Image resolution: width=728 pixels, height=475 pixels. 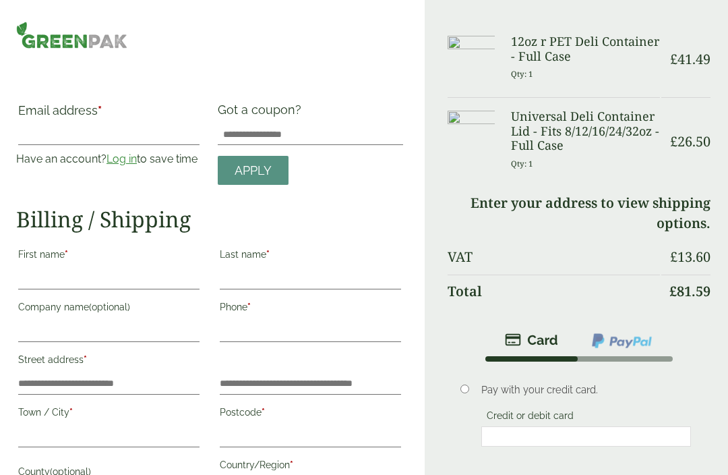 What do you see at coordinates (109, 309) in the screenshot?
I see `label: Company name` at bounding box center [109, 309].